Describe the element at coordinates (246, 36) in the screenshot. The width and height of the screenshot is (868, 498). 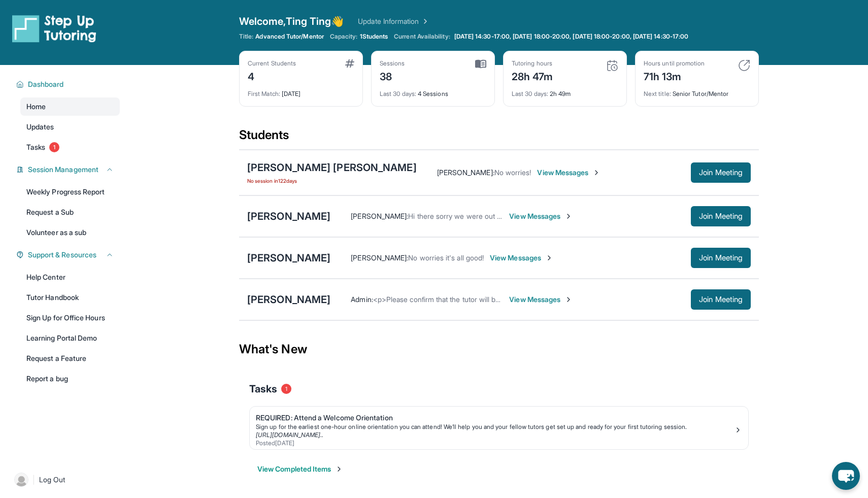
I see `span: Title:` at that location.